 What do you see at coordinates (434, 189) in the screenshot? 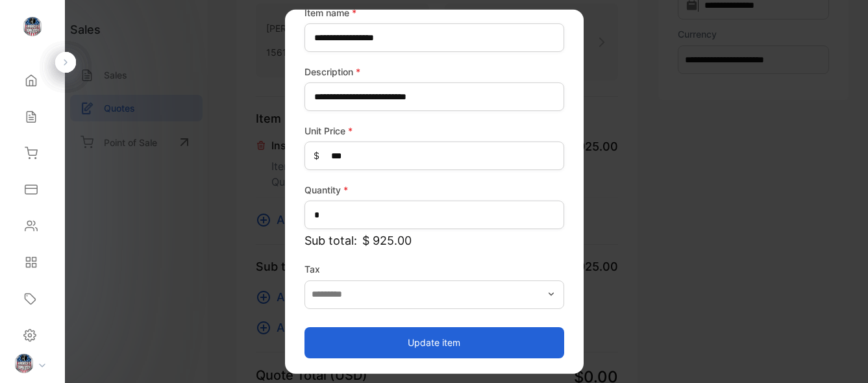
I see `label: Quantity` at bounding box center [434, 189].